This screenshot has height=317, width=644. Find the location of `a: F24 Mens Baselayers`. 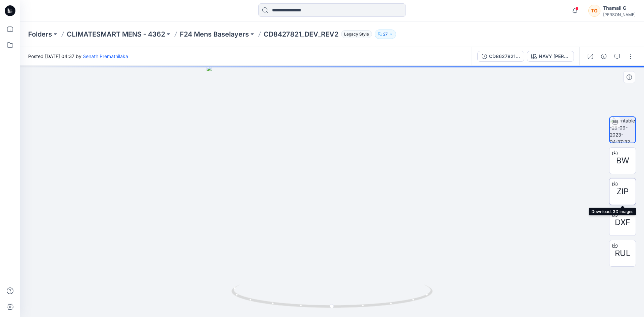

a: F24 Mens Baselayers is located at coordinates (214, 34).